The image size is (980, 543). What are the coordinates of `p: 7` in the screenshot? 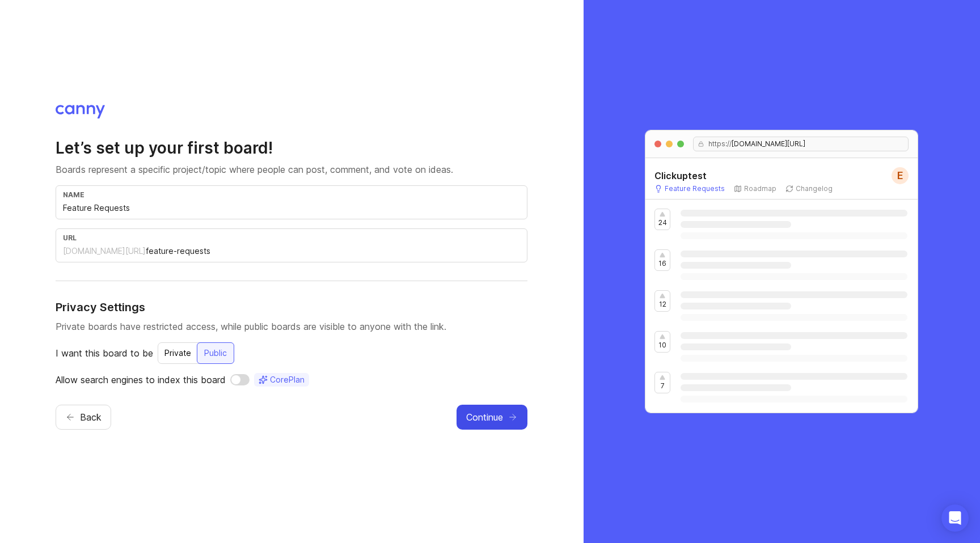 It's located at (662, 386).